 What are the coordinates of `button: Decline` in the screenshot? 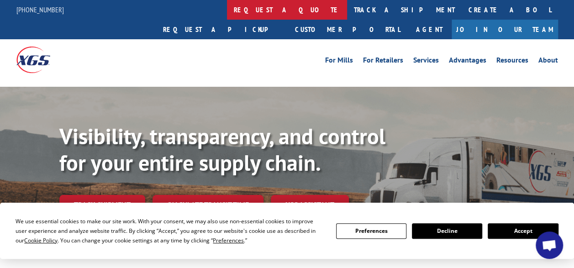 It's located at (447, 231).